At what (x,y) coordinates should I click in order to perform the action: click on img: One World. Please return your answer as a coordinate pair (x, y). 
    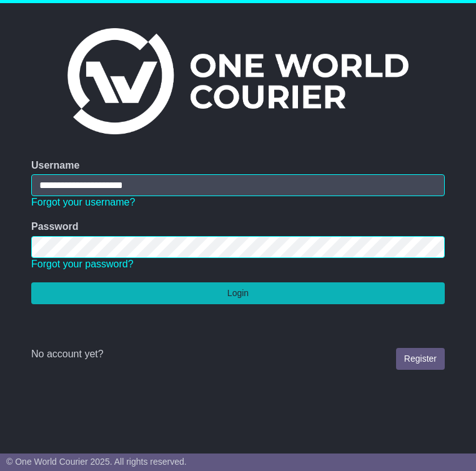
    Looking at the image, I should click on (238, 81).